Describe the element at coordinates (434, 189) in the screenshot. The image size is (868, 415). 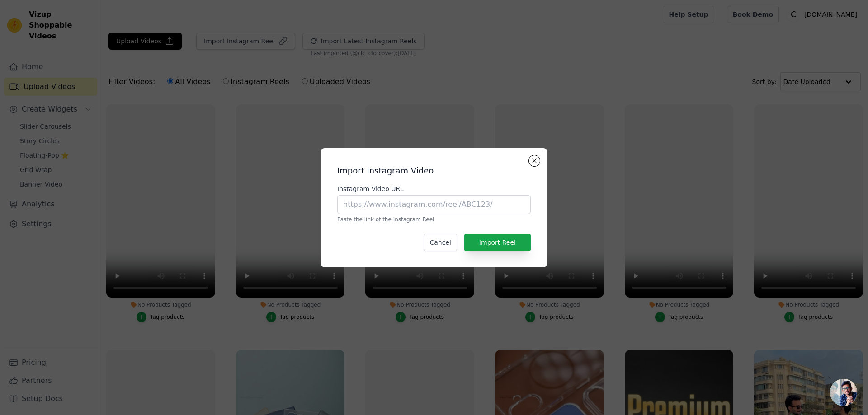
I see `label: Instagram Video URL` at that location.